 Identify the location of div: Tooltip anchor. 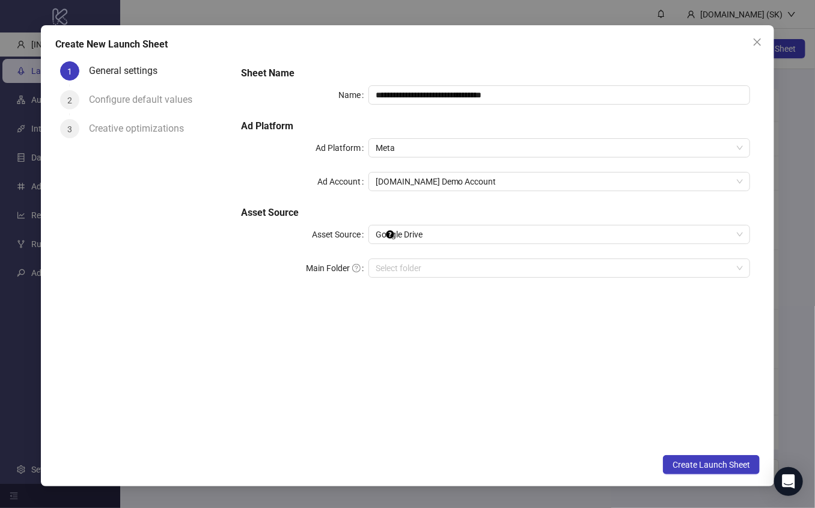
(390, 234).